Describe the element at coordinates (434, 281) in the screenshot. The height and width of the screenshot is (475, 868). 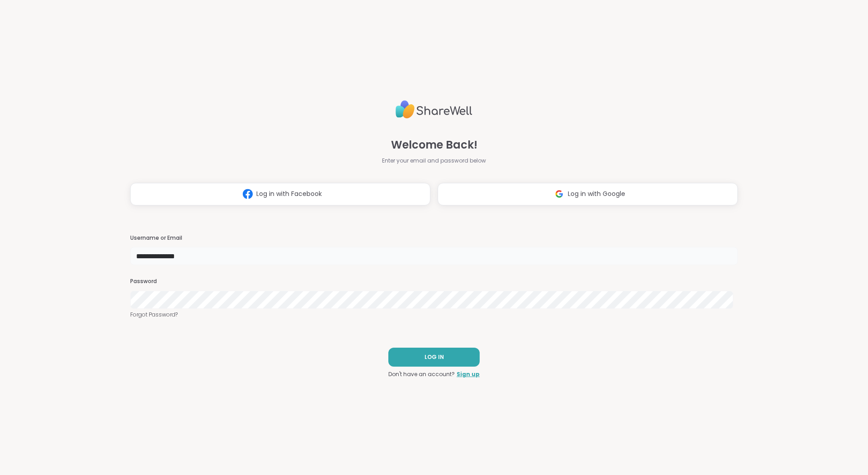
I see `h3: Password` at that location.